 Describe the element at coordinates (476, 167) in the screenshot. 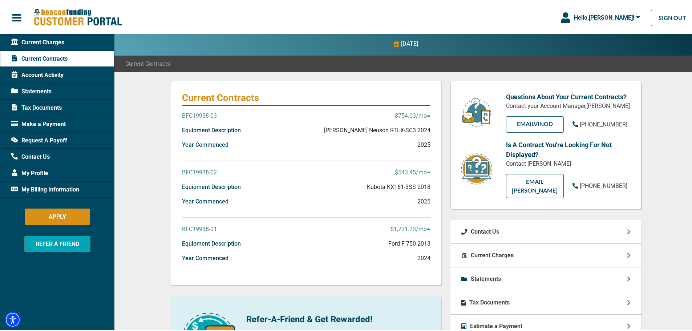

I see `img: contract-icon.png` at that location.